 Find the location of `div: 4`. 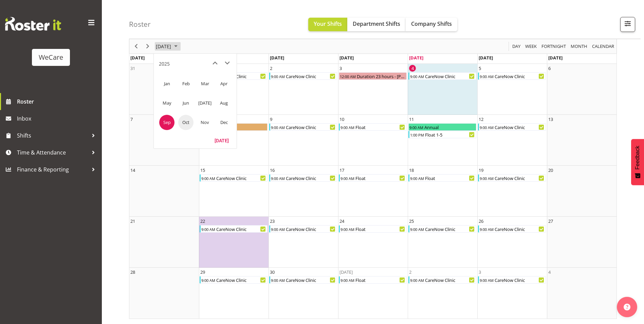

div: 4 is located at coordinates (412, 68).